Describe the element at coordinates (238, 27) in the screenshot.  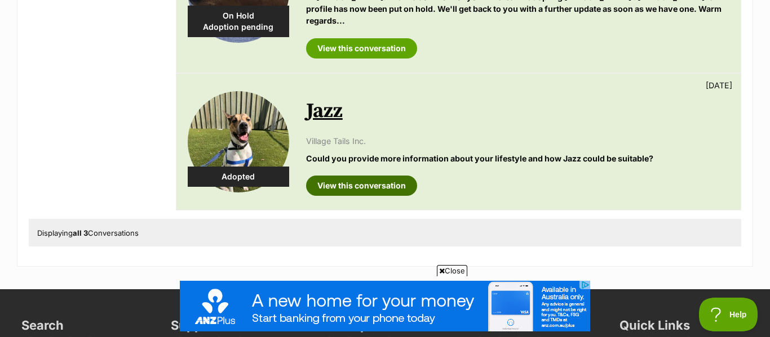
I see `span: Adoption pending` at that location.